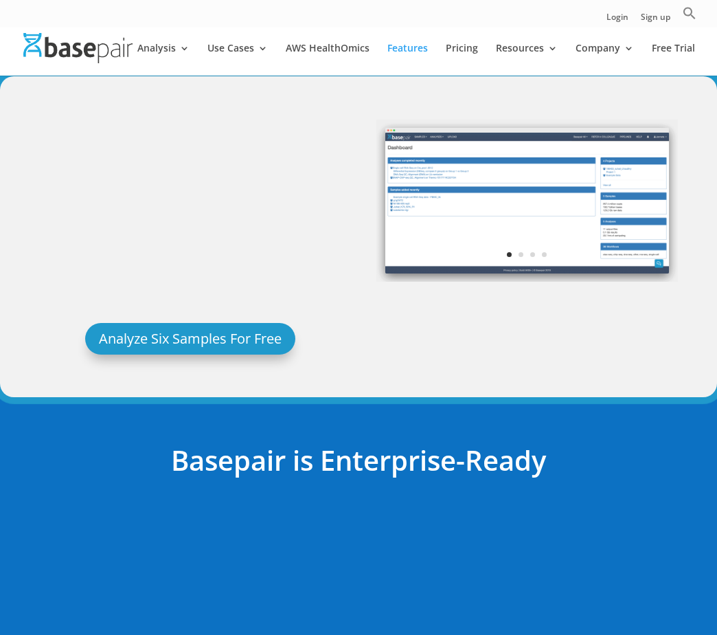  I want to click on a: Use Cases, so click(238, 59).